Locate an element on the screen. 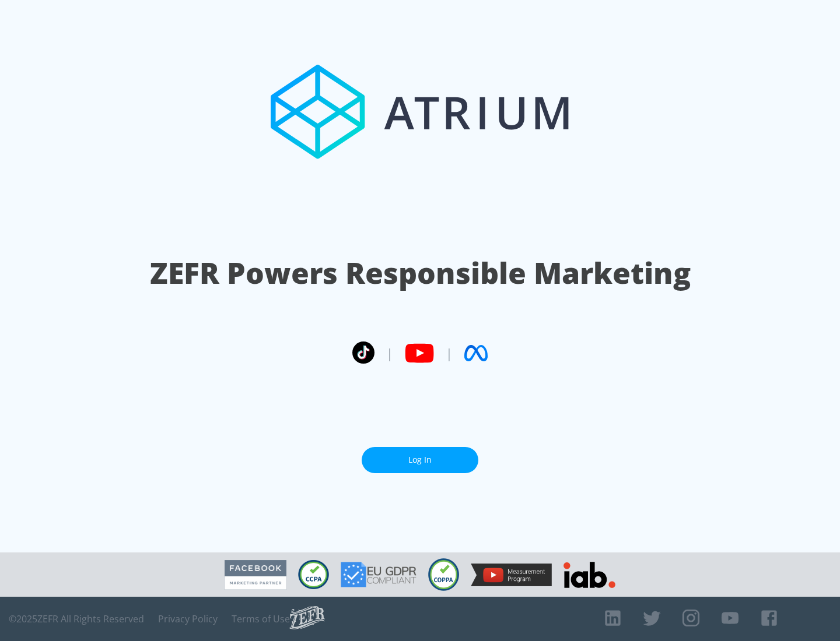  img: COPPA Compliant is located at coordinates (444, 575).